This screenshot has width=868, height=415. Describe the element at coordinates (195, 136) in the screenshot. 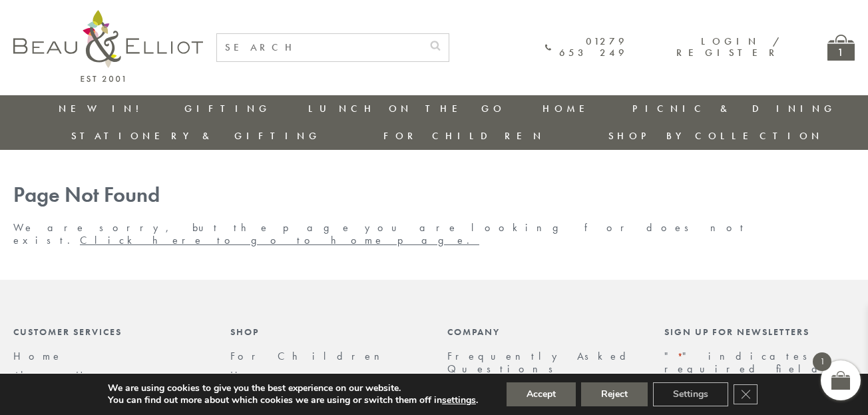

I see `a: Stationery & Gifting` at that location.